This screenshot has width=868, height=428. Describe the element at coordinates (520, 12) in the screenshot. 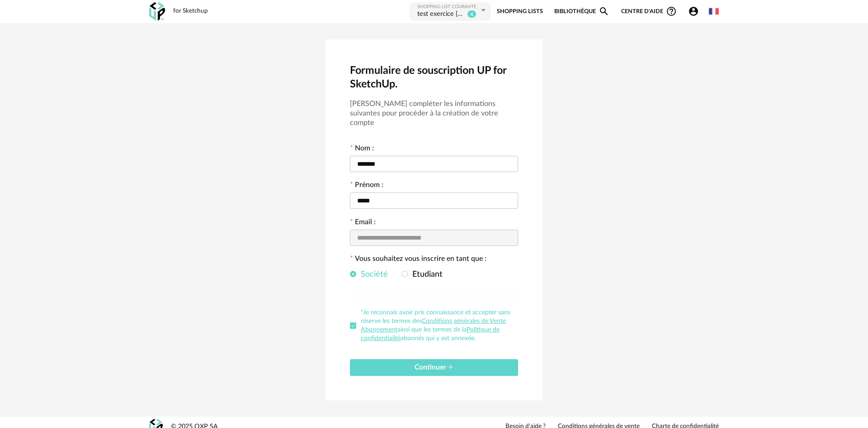

I see `a: Shopping Lists` at that location.